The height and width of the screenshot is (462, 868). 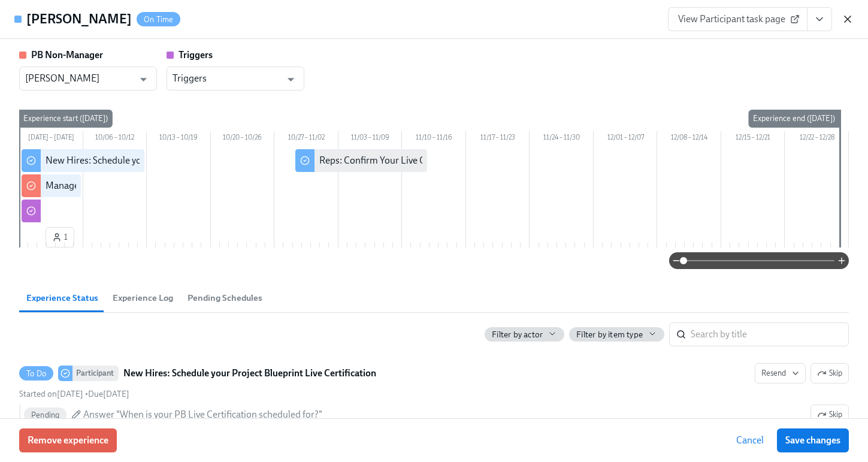 What do you see at coordinates (813, 441) in the screenshot?
I see `span: Save changes` at bounding box center [813, 441].